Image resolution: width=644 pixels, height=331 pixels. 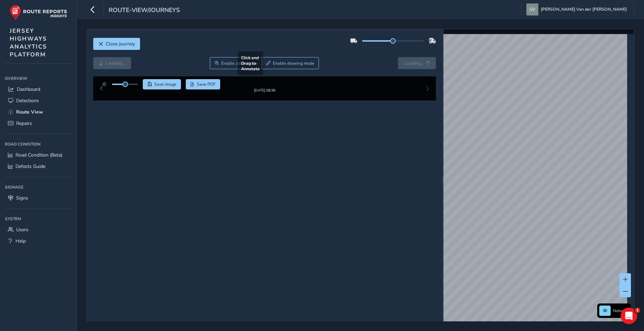 I want to click on span: 1, so click(x=637, y=310).